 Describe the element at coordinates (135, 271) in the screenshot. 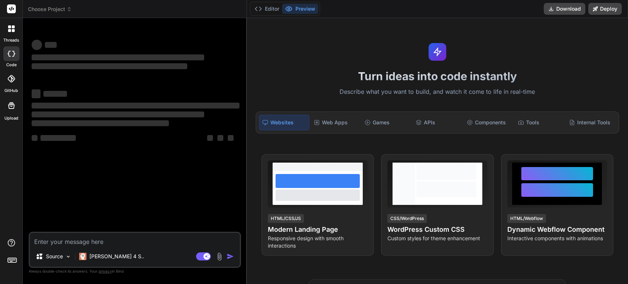

I see `p: Always double-check its answers. Your in Bind` at that location.